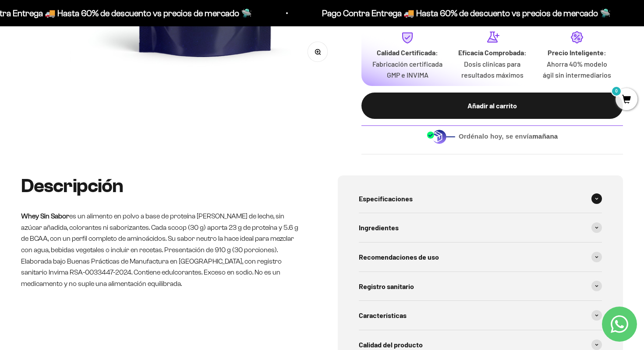 The width and height of the screenshot is (644, 350). I want to click on p: Fabricación certificada GMP e INVIMA, so click(408, 69).